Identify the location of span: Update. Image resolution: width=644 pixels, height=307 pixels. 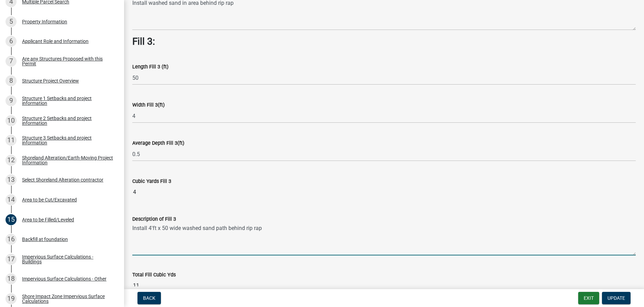
(616, 298).